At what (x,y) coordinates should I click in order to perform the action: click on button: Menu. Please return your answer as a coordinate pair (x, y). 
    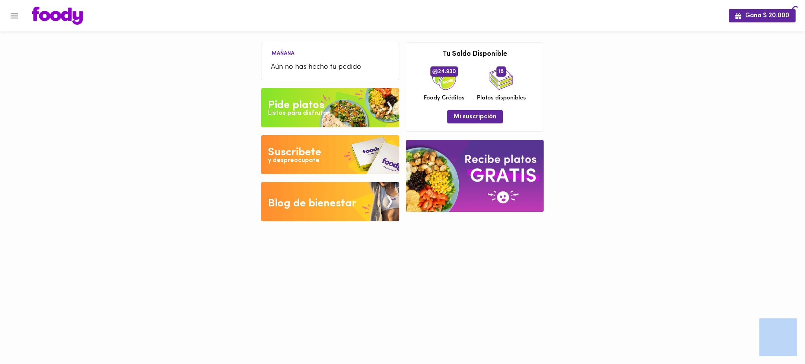
    Looking at the image, I should click on (14, 16).